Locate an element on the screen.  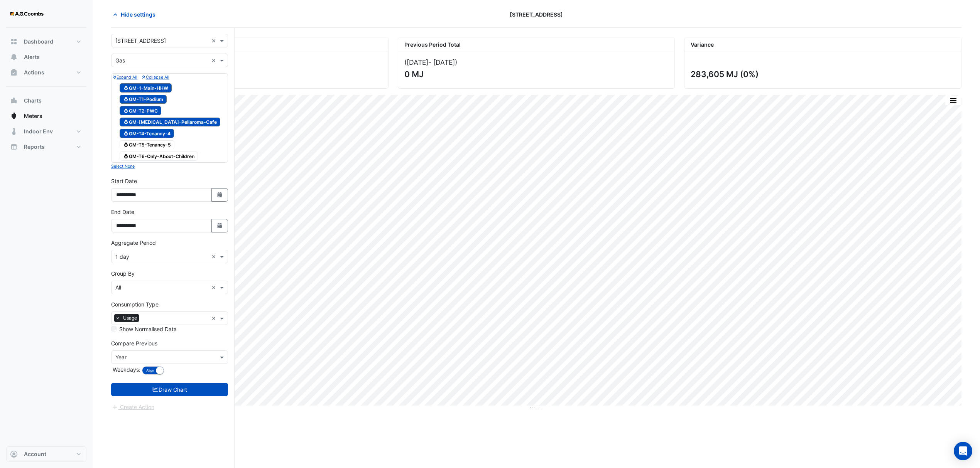
span: Actions is located at coordinates (34, 72).